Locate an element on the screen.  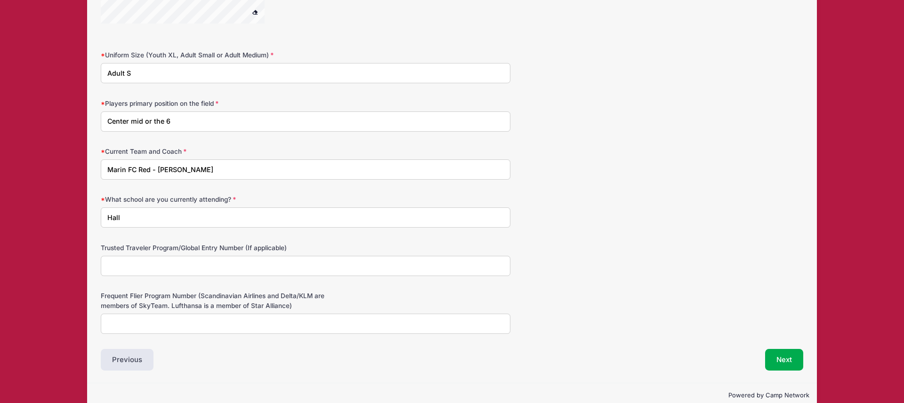
button: Next is located at coordinates (784, 360).